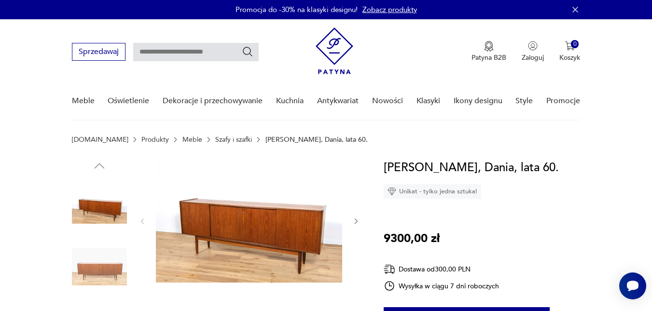 This screenshot has height=311, width=652. Describe the element at coordinates (234, 140) in the screenshot. I see `a: Szafy i szafki` at that location.